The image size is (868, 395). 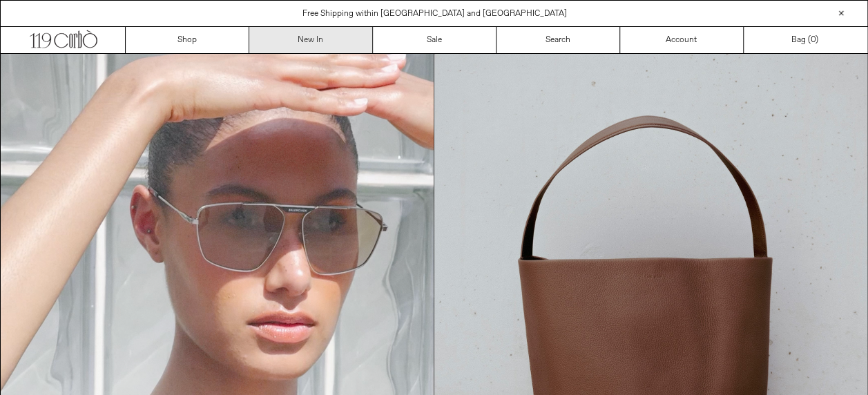 What do you see at coordinates (187, 40) in the screenshot?
I see `a: Shop` at bounding box center [187, 40].